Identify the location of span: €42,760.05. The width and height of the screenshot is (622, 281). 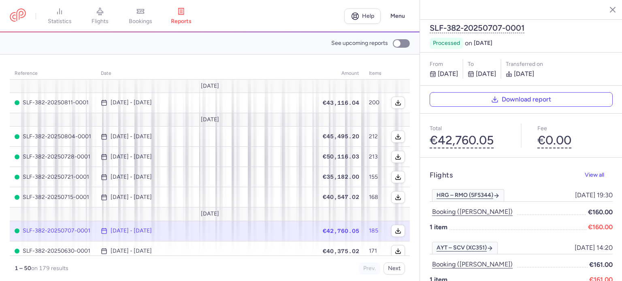
(341, 231).